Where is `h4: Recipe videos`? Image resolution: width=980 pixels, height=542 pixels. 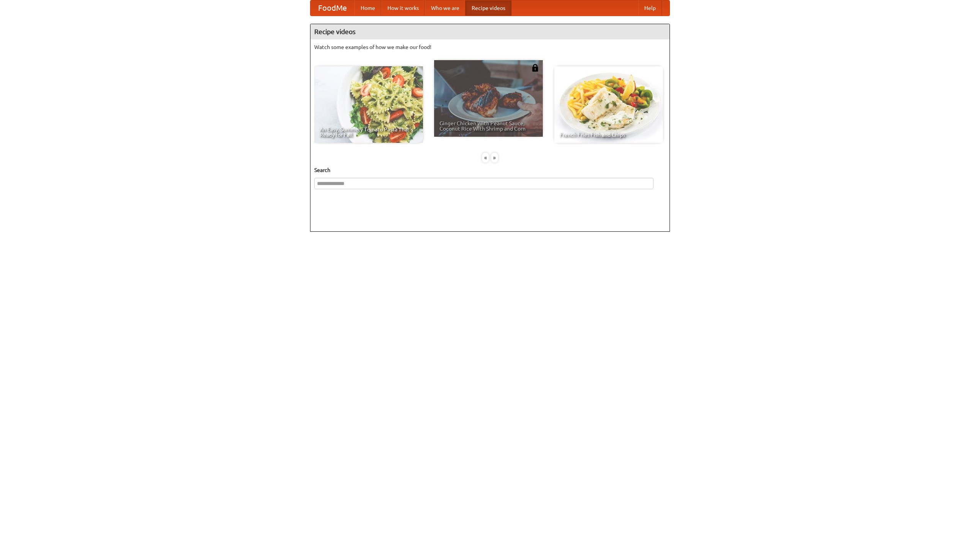
h4: Recipe videos is located at coordinates (490, 32).